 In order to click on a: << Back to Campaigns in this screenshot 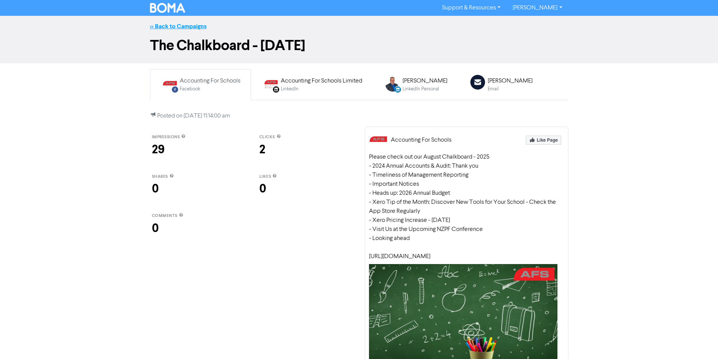, I will do `click(178, 26)`.